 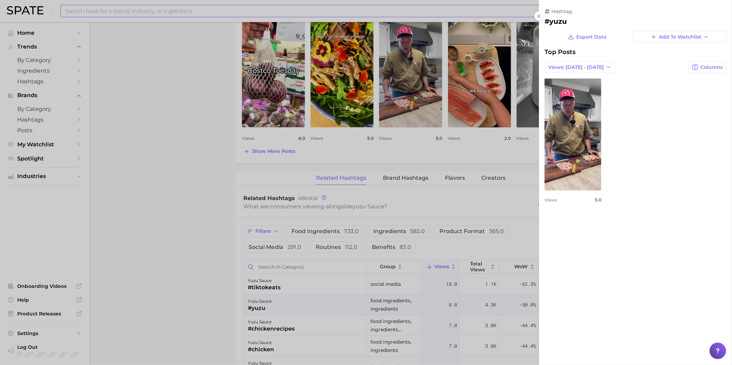 What do you see at coordinates (635, 21) in the screenshot?
I see `h2: #yuzu` at bounding box center [635, 21].